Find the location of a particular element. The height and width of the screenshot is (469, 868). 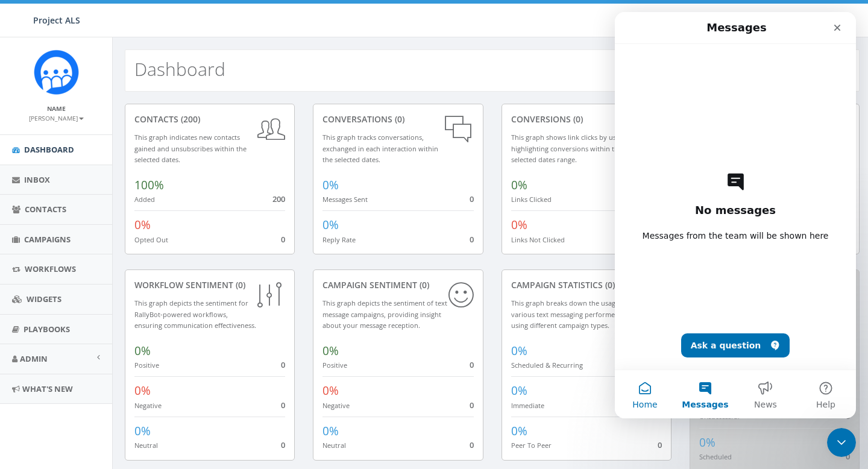

span: What's New is located at coordinates (48, 389).